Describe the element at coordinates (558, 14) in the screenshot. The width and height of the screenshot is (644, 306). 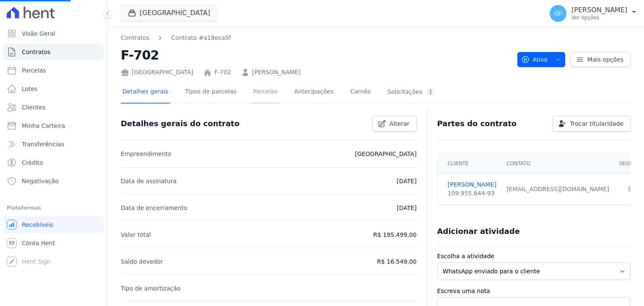
I see `span: GF` at that location.